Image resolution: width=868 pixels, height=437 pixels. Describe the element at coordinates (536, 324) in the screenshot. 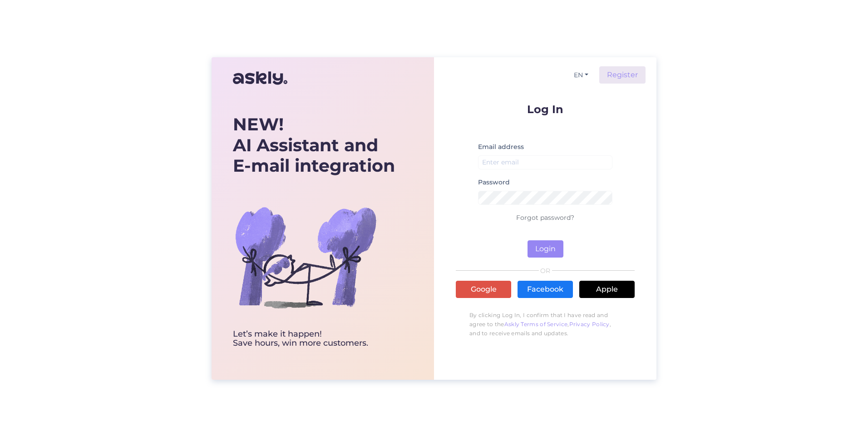

I see `a: Askly Terms of Service` at that location.